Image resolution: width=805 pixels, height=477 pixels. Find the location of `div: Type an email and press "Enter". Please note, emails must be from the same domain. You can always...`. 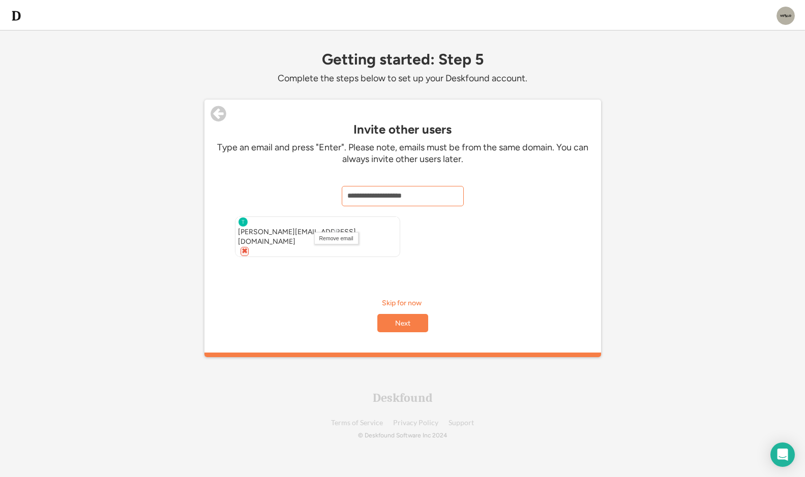

div: Type an email and press "Enter". Please note, emails must be from the same domain. You can always... is located at coordinates (403, 153).